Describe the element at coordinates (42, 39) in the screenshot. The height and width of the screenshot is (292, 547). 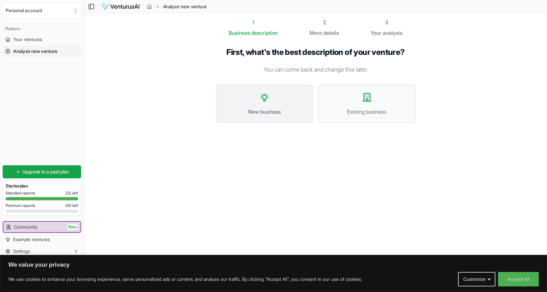
I see `a: Your ventures` at that location.